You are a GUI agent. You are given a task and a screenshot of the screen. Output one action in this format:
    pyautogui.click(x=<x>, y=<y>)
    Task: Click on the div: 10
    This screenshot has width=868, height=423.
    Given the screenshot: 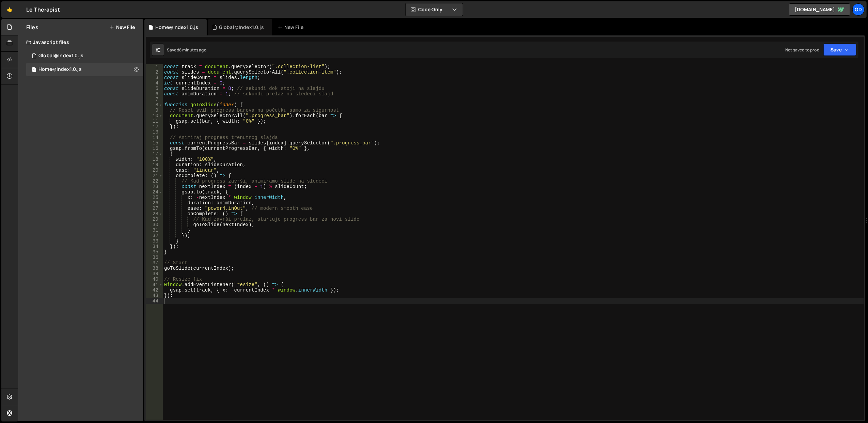 What is the action you would take?
    pyautogui.click(x=154, y=116)
    